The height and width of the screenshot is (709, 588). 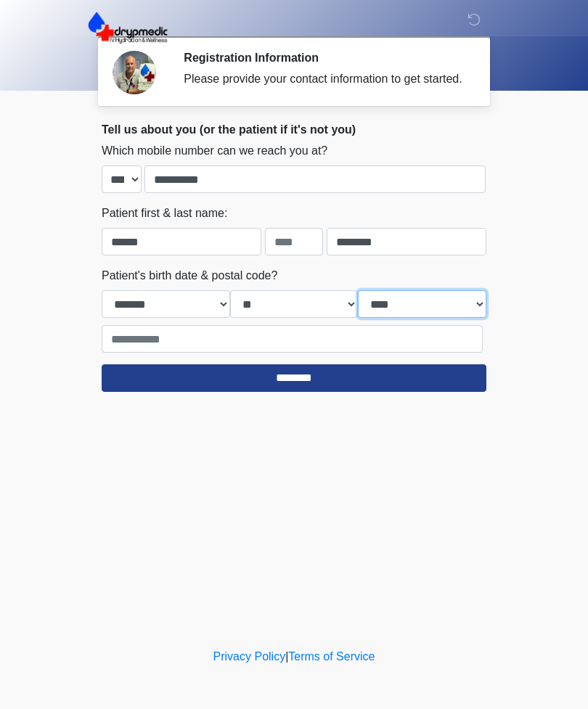 What do you see at coordinates (294, 130) in the screenshot?
I see `h2: Tell us about you (or the patient if it's not you)` at bounding box center [294, 130].